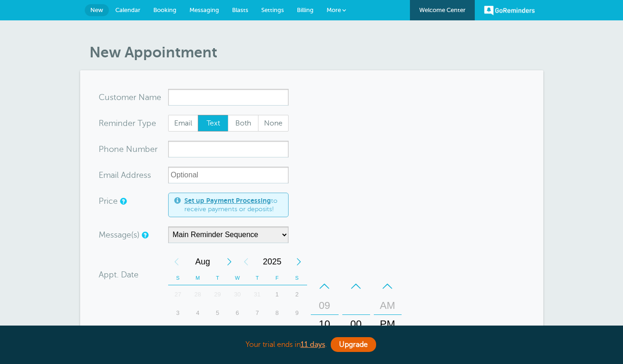 The width and height of the screenshot is (623, 364). I want to click on span: to receive payments or deposits!, so click(234, 205).